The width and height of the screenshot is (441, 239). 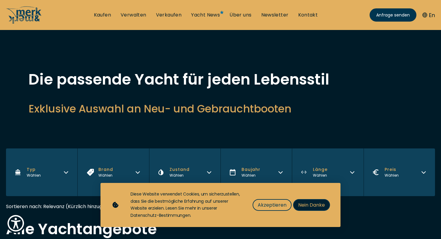 What do you see at coordinates (256, 172) in the screenshot?
I see `button: BaujahrWählen` at bounding box center [256, 172].